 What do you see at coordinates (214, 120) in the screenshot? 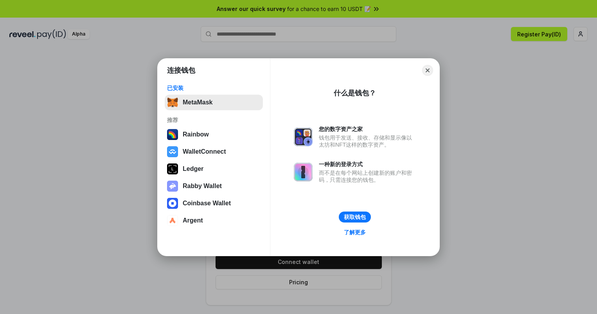
I see `div: 推荐` at bounding box center [214, 120].